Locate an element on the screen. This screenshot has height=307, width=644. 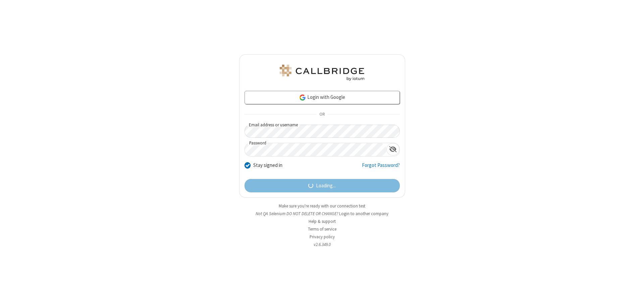
a: Help & support is located at coordinates (322, 221).